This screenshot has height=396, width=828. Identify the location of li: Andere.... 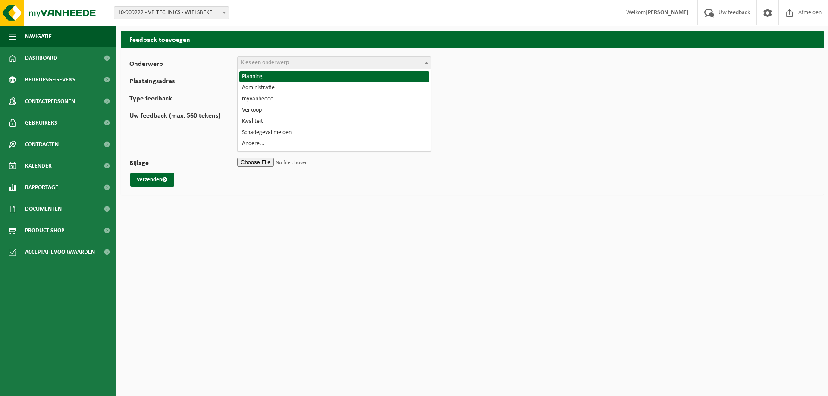
(334, 144).